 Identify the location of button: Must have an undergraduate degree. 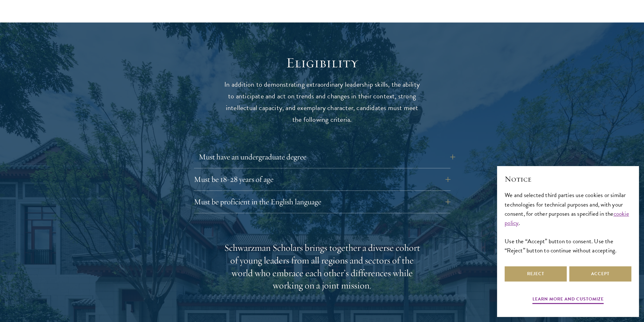
(326, 157).